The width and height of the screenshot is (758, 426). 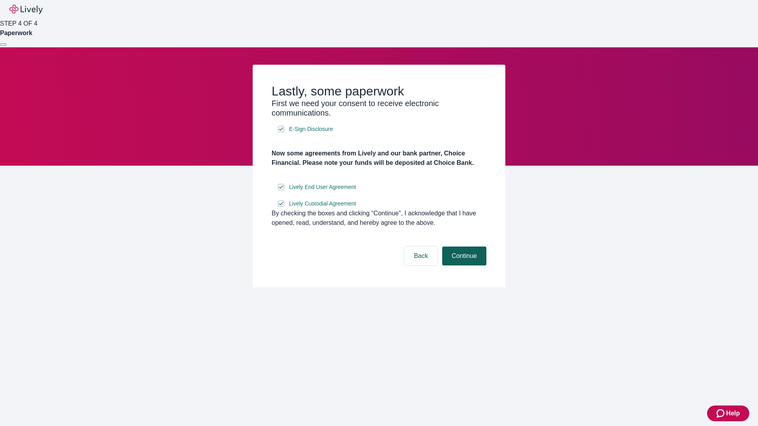 What do you see at coordinates (721, 414) in the screenshot?
I see `svg: Zendesk support icon` at bounding box center [721, 414].